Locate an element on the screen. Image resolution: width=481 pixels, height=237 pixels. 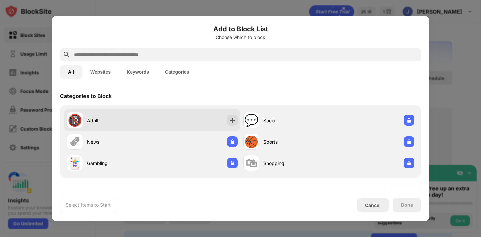
div: Cancel is located at coordinates (373, 205).